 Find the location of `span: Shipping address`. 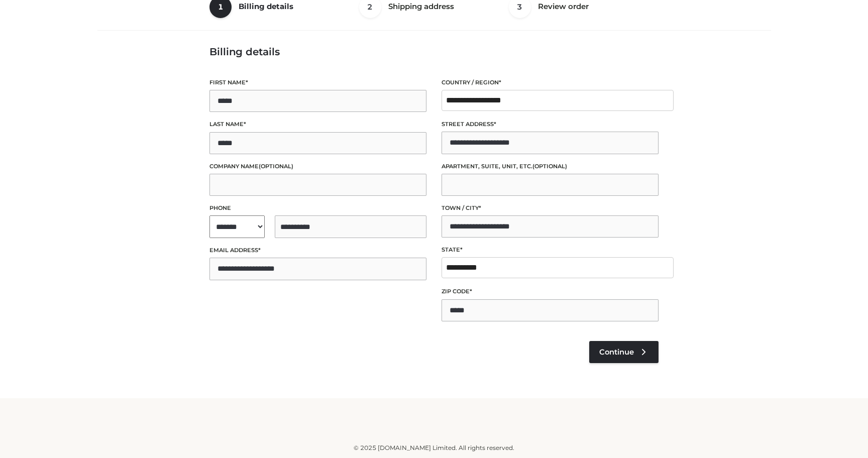

span: Shipping address is located at coordinates (421, 6).